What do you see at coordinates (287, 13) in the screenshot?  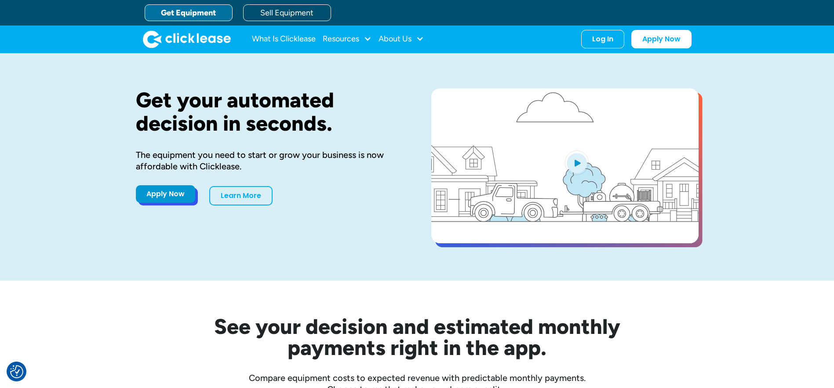 I see `a: Sell Equipment` at bounding box center [287, 13].